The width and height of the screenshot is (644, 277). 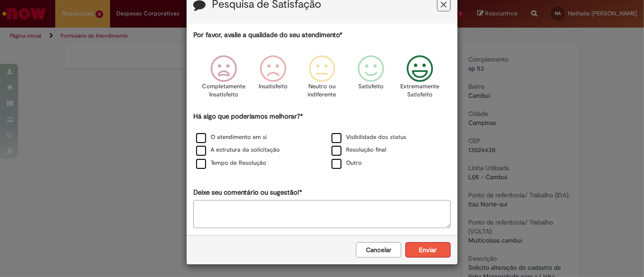 What do you see at coordinates (273, 86) in the screenshot?
I see `p: Insatisfeito` at bounding box center [273, 86].